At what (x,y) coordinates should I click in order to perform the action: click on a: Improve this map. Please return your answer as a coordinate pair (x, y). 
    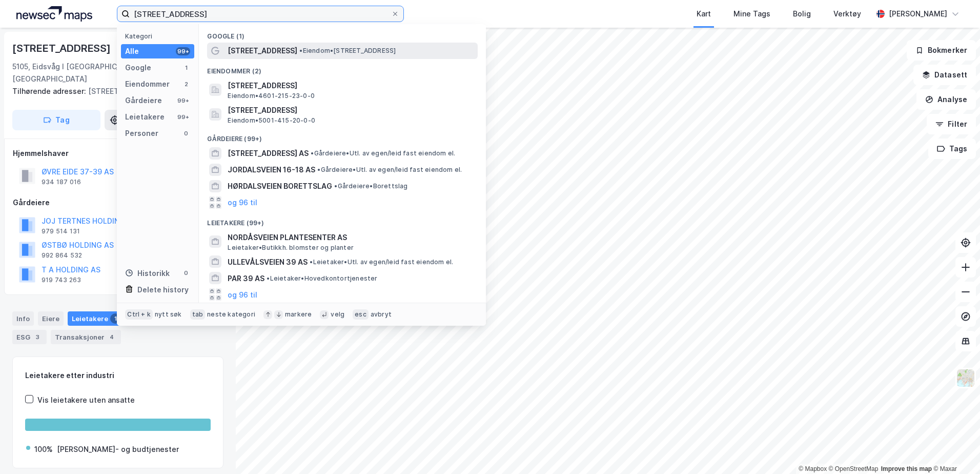
    Looking at the image, I should click on (906, 469).